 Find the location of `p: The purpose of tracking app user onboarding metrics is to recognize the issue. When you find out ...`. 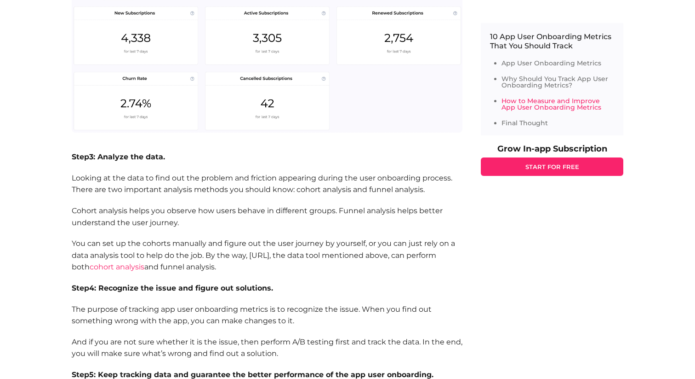

p: The purpose of tracking app user onboarding metrics is to recognize the issue. When you find out ... is located at coordinates (267, 315).